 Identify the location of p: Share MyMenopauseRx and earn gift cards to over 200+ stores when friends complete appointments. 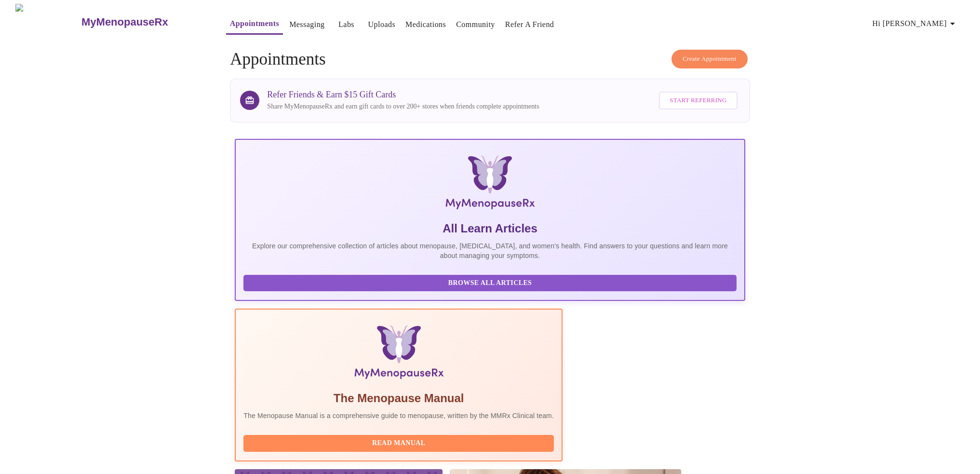
(403, 106).